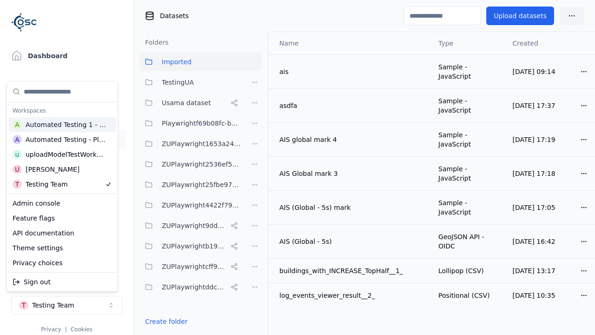  I want to click on div: uploadModelTestWorkspace, so click(66, 154).